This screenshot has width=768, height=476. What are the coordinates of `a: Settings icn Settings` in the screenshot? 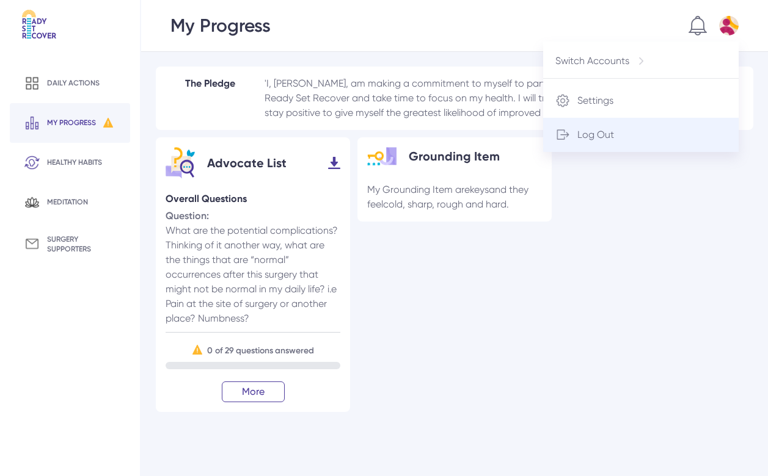 It's located at (641, 101).